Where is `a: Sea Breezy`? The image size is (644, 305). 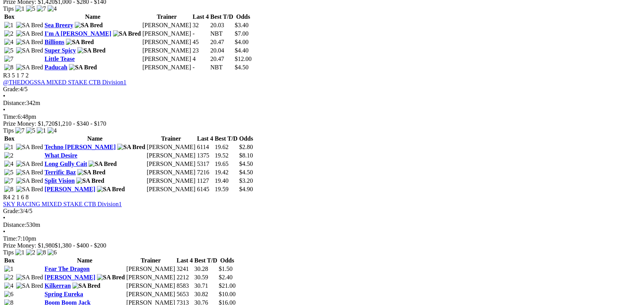
a: Sea Breezy is located at coordinates (59, 25).